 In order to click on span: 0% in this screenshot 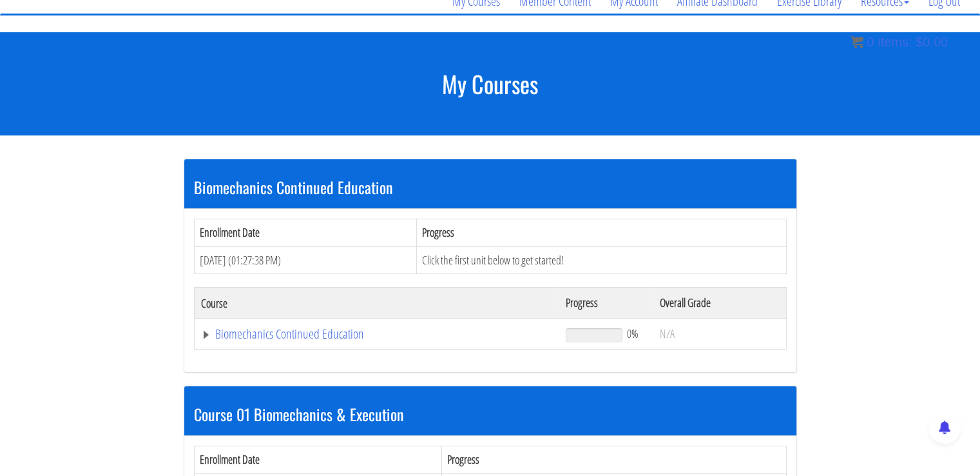, I will do `click(633, 333)`.